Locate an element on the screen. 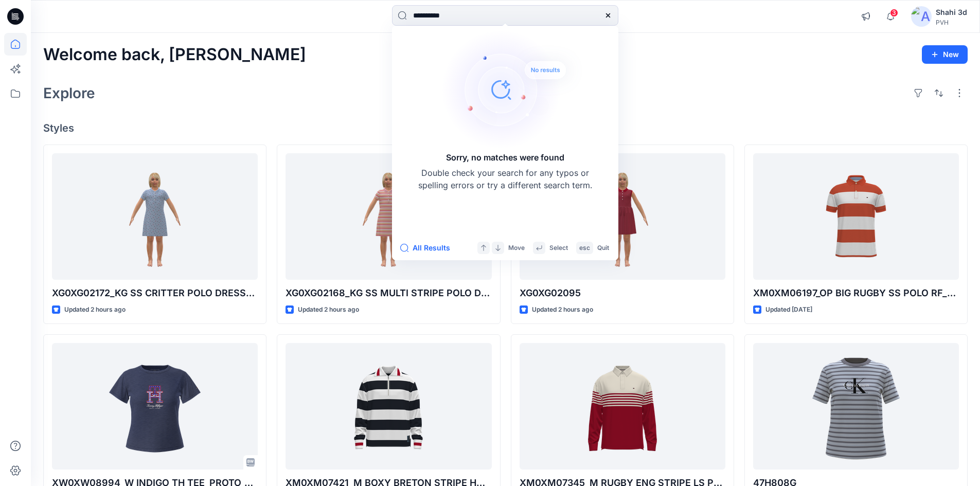 The image size is (980, 486). a: XM0XM07345_M RUGBY ENG STRIPE LS POLO_PROTO_V02 is located at coordinates (622, 406).